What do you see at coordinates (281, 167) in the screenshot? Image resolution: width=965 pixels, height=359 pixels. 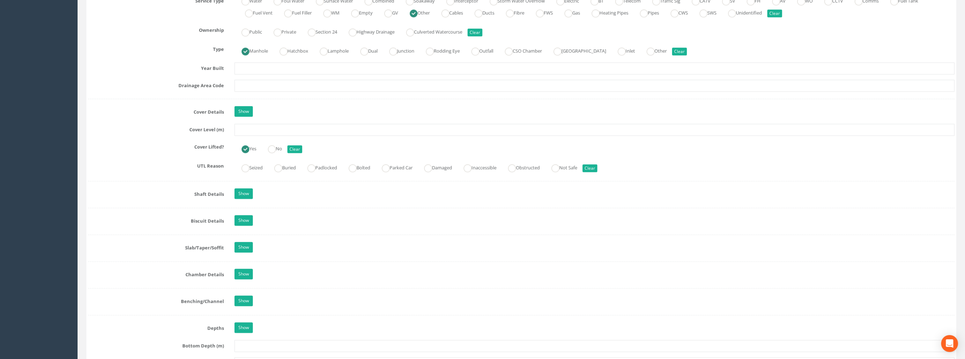 I see `label: Buried` at bounding box center [281, 167].